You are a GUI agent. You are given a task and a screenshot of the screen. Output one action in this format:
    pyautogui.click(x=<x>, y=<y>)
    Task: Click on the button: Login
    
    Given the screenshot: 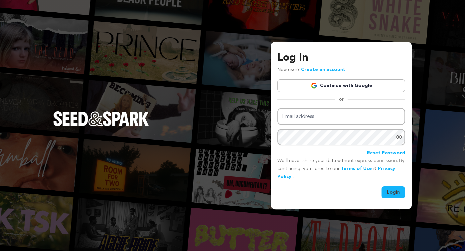 What is the action you would take?
    pyautogui.click(x=393, y=192)
    